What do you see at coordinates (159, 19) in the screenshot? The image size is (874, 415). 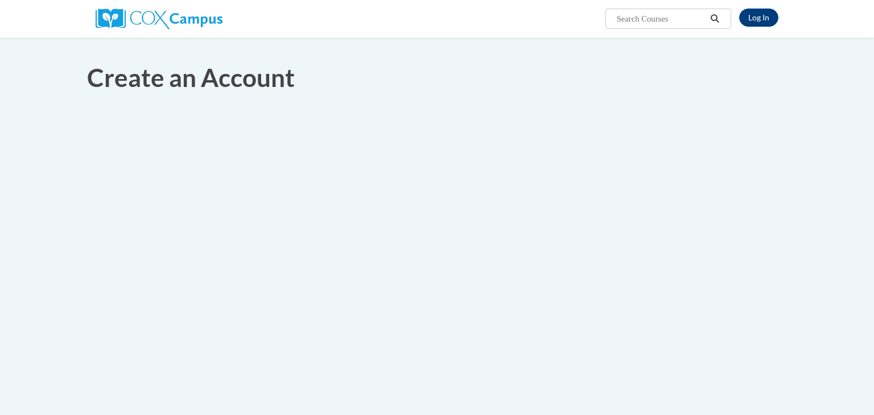 I see `img: Cox Campus` at bounding box center [159, 19].